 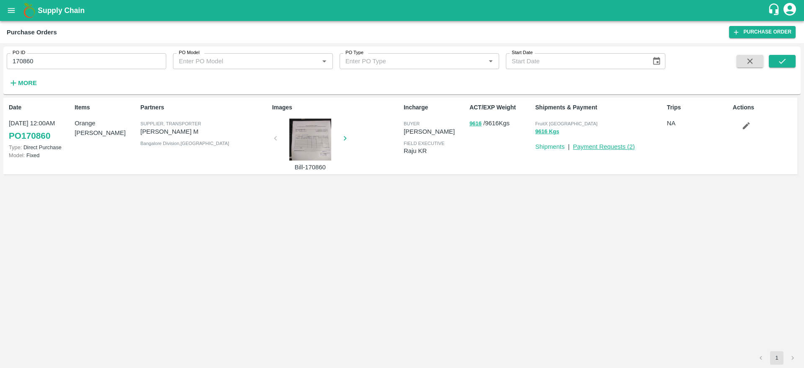 I want to click on p: Raju KR, so click(x=435, y=151).